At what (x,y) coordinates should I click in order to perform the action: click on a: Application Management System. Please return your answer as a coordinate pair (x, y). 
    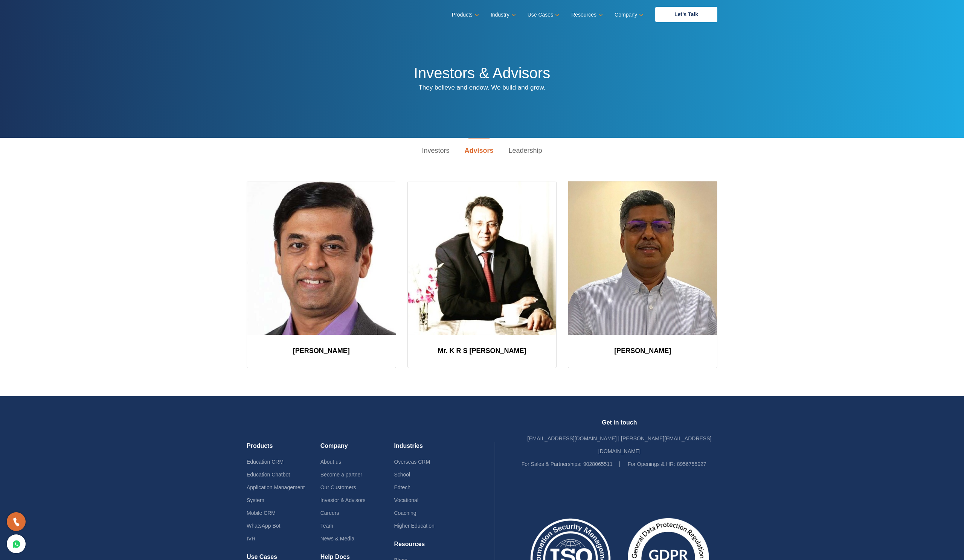
    Looking at the image, I should click on (276, 494).